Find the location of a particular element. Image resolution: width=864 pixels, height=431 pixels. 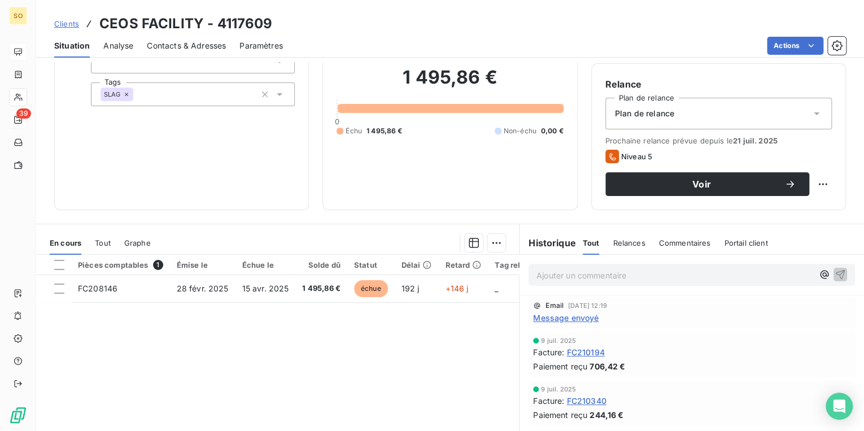

span: Relances is located at coordinates (629, 243).